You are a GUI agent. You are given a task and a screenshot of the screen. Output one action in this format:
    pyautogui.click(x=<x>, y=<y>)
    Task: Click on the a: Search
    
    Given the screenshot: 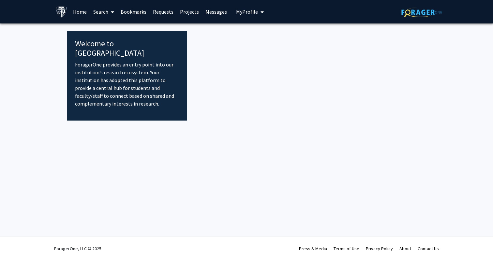 What is the action you would take?
    pyautogui.click(x=104, y=12)
    